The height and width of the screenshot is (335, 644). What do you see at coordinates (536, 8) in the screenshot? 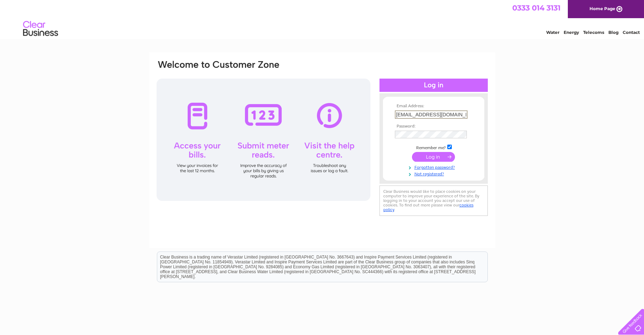
I see `span: 0333 014 3131` at bounding box center [536, 8].